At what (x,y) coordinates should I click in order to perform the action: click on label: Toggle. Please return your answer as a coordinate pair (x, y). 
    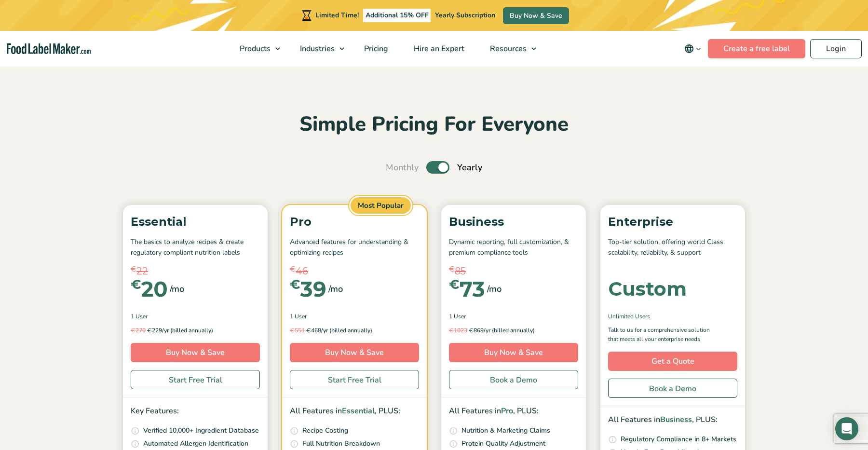
    Looking at the image, I should click on (438, 167).